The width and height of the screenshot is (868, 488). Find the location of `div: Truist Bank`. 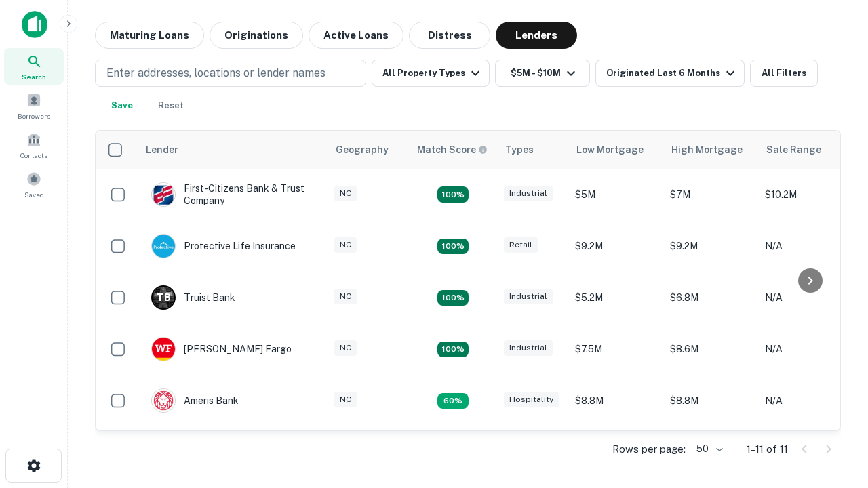

div: Truist Bank is located at coordinates (193, 297).